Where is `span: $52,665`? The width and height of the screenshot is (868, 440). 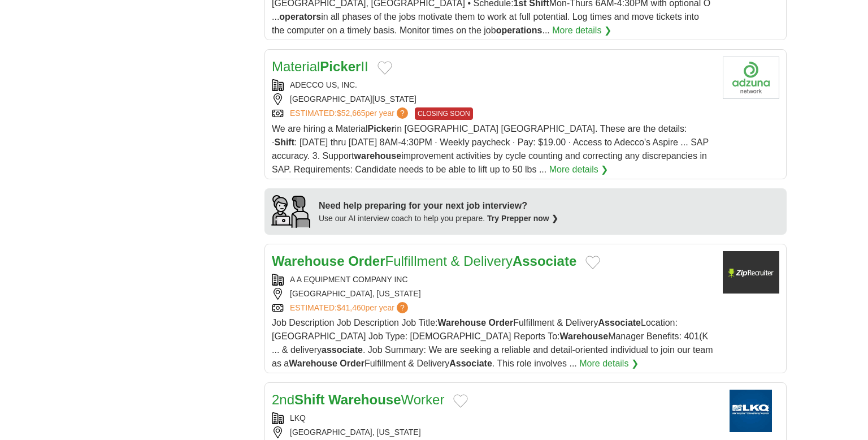
span: $52,665 is located at coordinates (351, 113).